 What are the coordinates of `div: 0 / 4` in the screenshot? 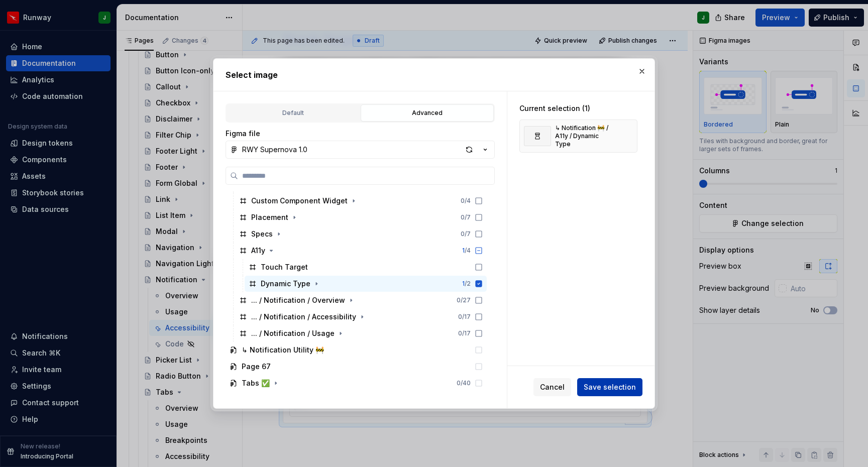 It's located at (466, 201).